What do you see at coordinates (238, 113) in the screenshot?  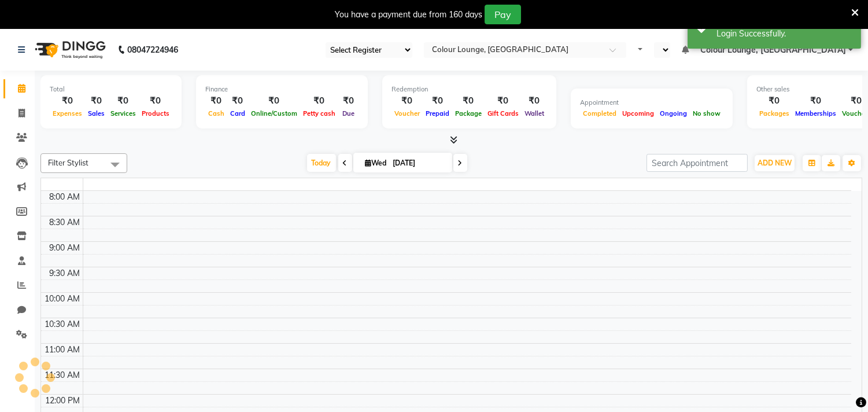 I see `span: Card` at bounding box center [238, 113].